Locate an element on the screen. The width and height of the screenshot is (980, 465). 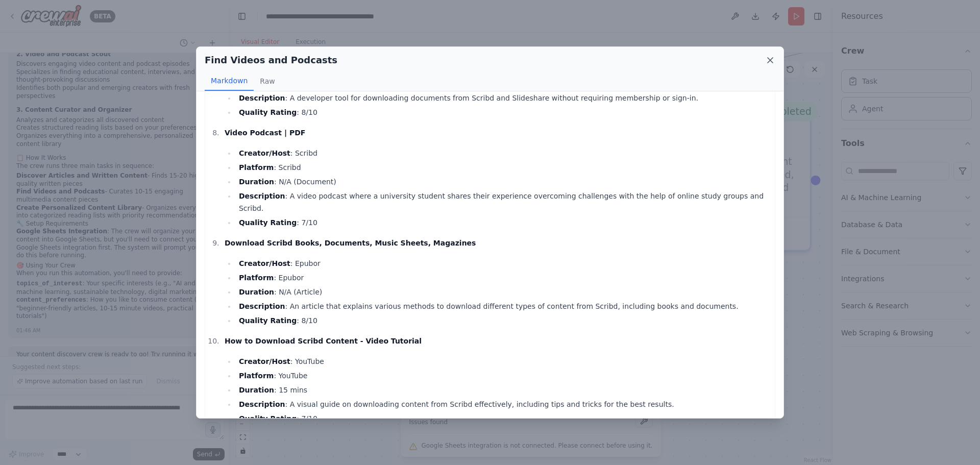
strong: Download Scribd Books, Documents, Music Sheets, Magazines is located at coordinates (351, 243).